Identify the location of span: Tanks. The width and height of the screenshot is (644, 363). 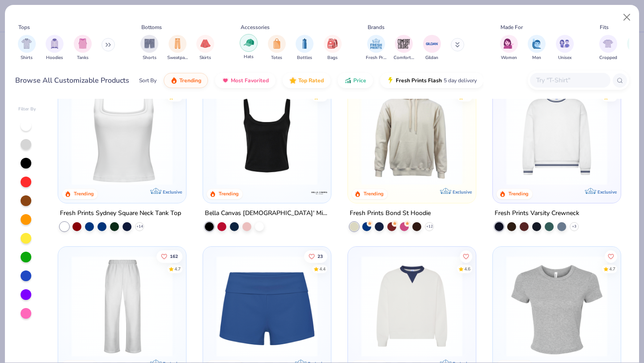
(83, 58).